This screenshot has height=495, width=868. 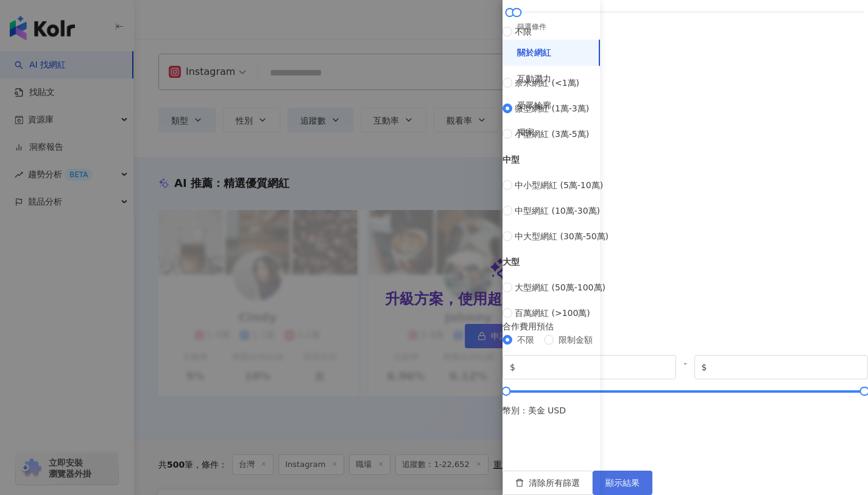 What do you see at coordinates (526, 132) in the screenshot?
I see `div: 獨家` at bounding box center [526, 132].